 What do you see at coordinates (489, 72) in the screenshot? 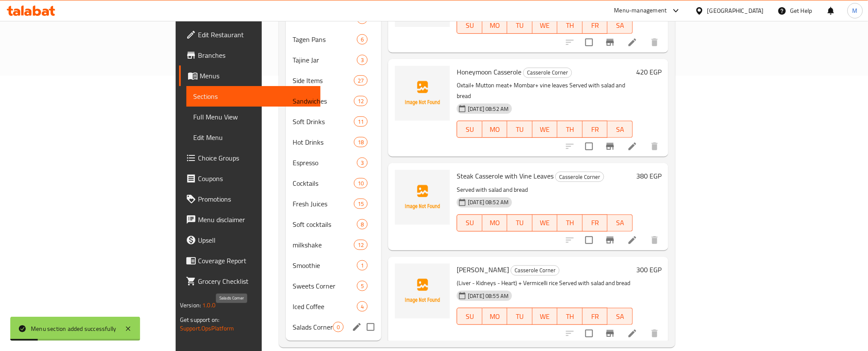
I see `span: Honeymoon Casserole` at bounding box center [489, 72].